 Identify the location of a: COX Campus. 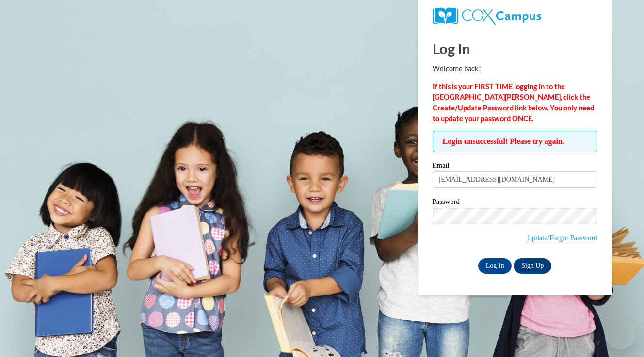
(515, 16).